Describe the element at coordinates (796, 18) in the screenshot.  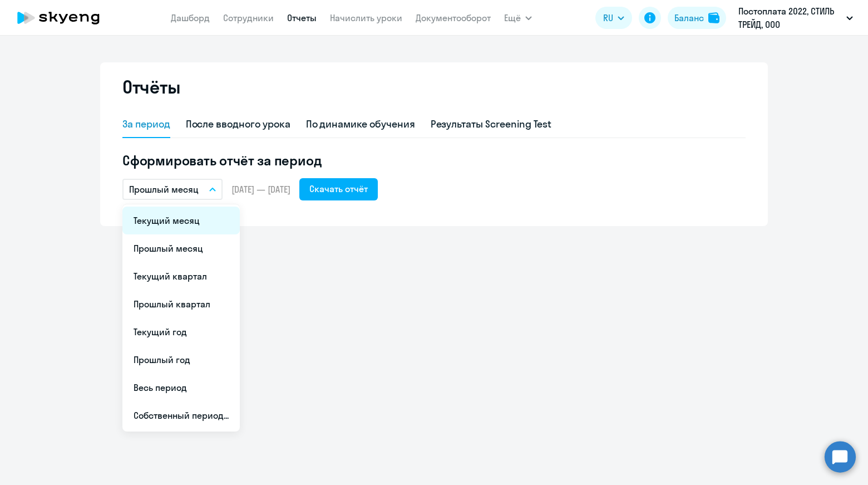
I see `button: Постоплата 2022, СТИЛЬ ТРЕЙД, ООО` at that location.